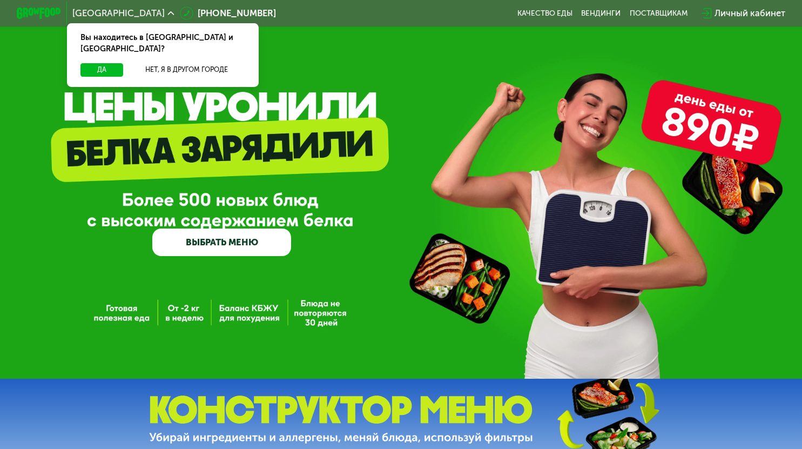 Image resolution: width=802 pixels, height=449 pixels. What do you see at coordinates (658, 13) in the screenshot?
I see `div: поставщикам` at bounding box center [658, 13].